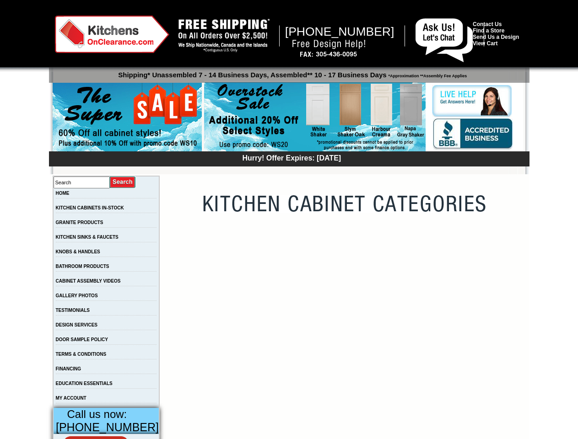 The image size is (578, 439). What do you see at coordinates (97, 414) in the screenshot?
I see `span: Call us now:` at bounding box center [97, 414].